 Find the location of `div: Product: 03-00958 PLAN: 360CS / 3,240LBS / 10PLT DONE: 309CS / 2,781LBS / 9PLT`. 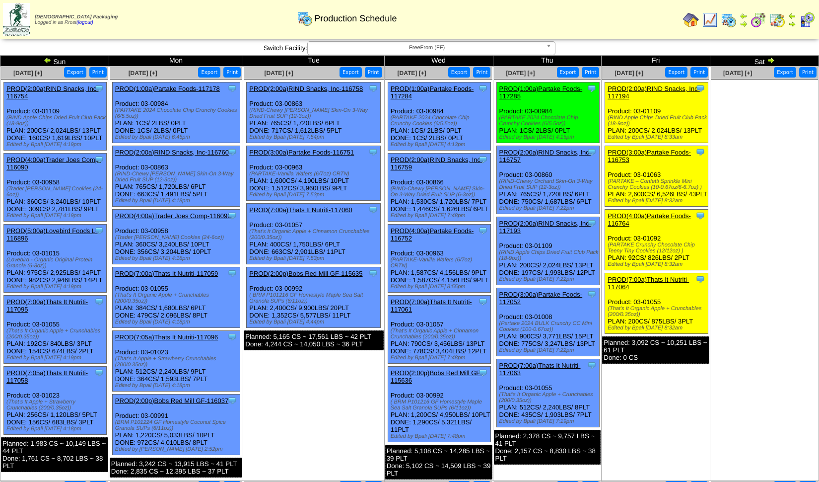

div: Product: 03-00958 PLAN: 360CS / 3,240LBS / 10PLT DONE: 309CS / 2,781LBS / 9PLT is located at coordinates (55, 187).